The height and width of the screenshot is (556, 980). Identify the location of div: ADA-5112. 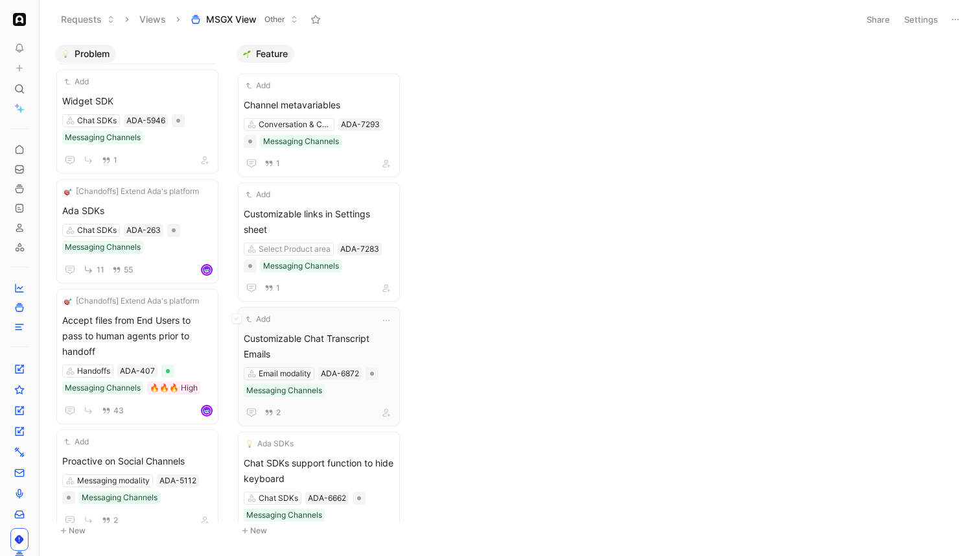
(177, 480).